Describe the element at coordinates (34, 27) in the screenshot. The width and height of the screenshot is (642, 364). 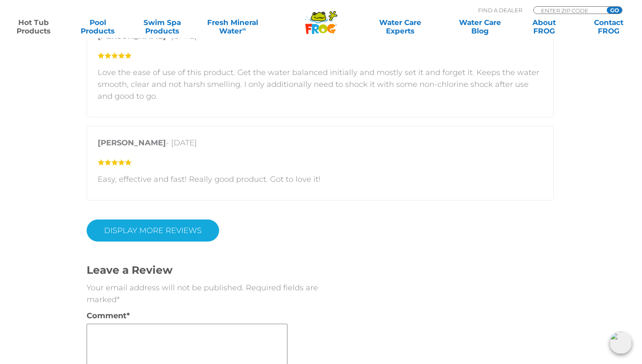
I see `a: Hot TubProducts` at that location.